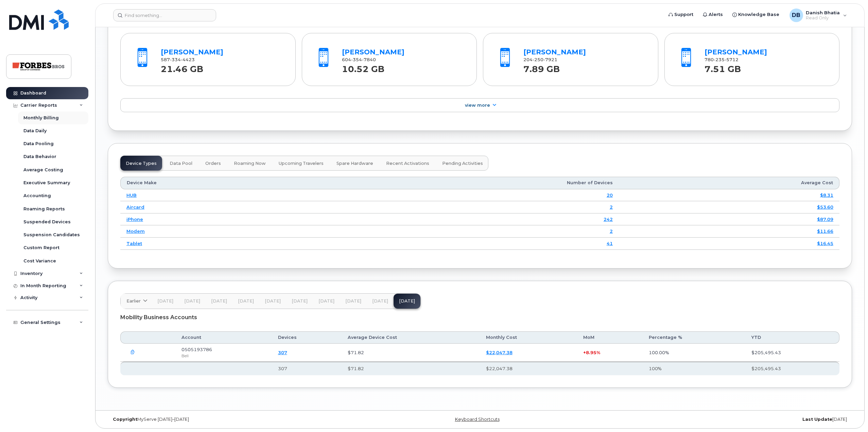  What do you see at coordinates (609, 244) in the screenshot?
I see `a: 41` at bounding box center [609, 244].